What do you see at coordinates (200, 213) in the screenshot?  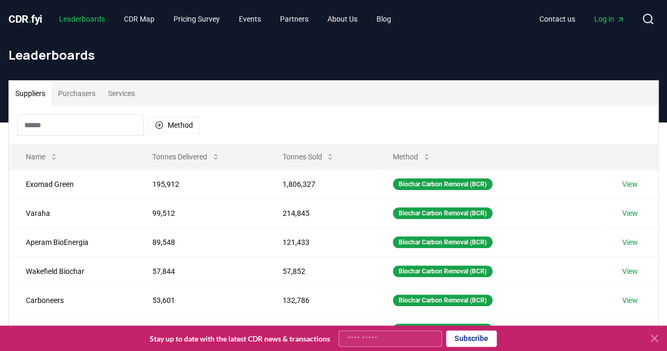 I see `td: 99,512` at bounding box center [200, 213].